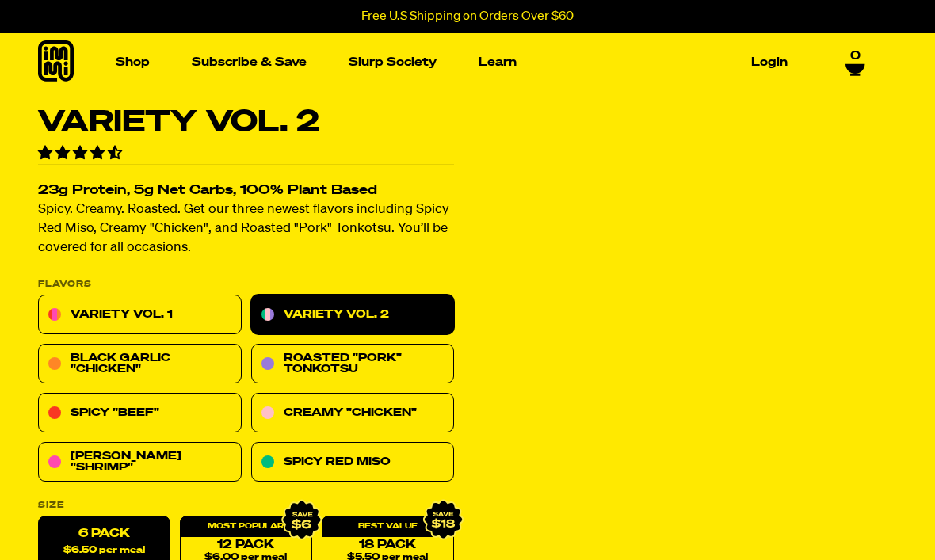 This screenshot has height=560, width=935. I want to click on a: Subscribe & Save, so click(249, 61).